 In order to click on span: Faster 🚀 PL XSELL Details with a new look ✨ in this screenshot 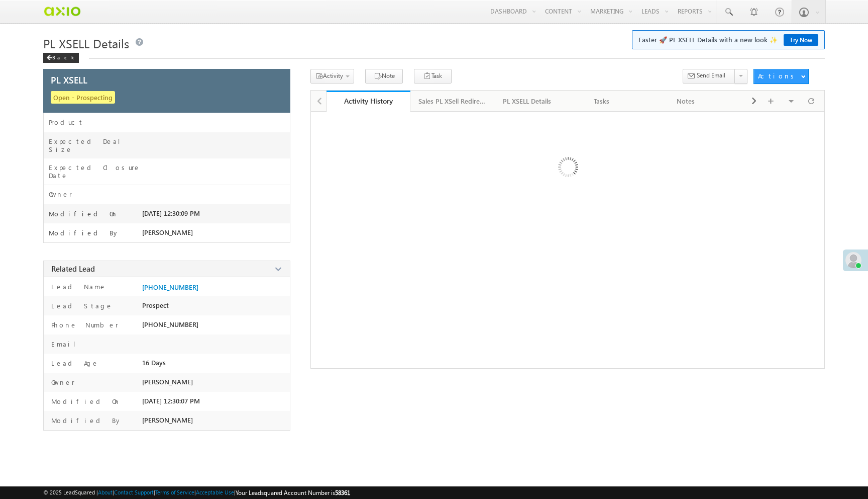, I will do `click(728, 39)`.